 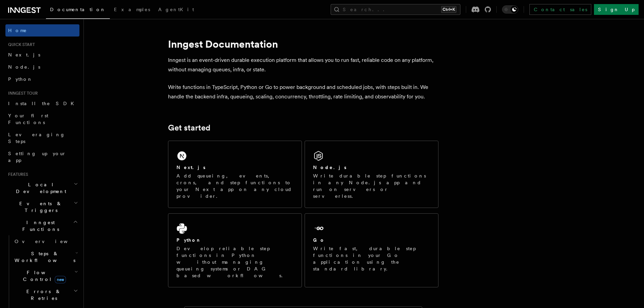 What do you see at coordinates (43, 295) in the screenshot?
I see `span: Errors & Retries` at bounding box center [43, 295].